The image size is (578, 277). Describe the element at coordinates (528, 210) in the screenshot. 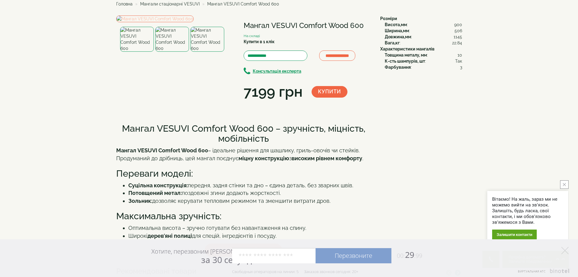

I see `div: Вітаємо! На жаль, зараз ми не можемо вийти на зв'язок. Залишіть, будь ласка, свої контакти, і ми ...` at that location.